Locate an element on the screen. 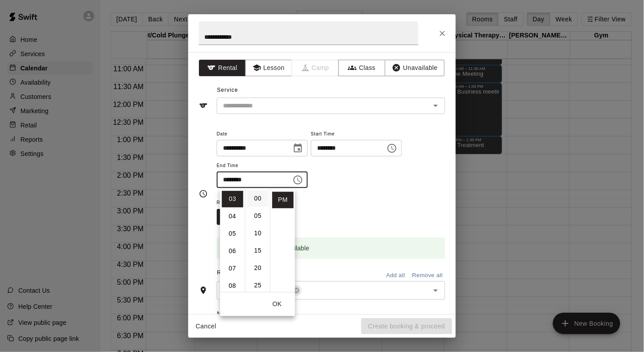 Image resolution: width=644 pixels, height=352 pixels. svg: Service is located at coordinates (204, 105).